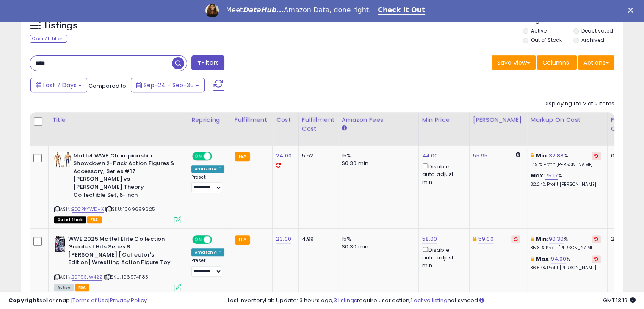 The height and width of the screenshot is (309, 644). Describe the element at coordinates (118, 187) in the screenshot. I see `div: ASIN:` at that location.